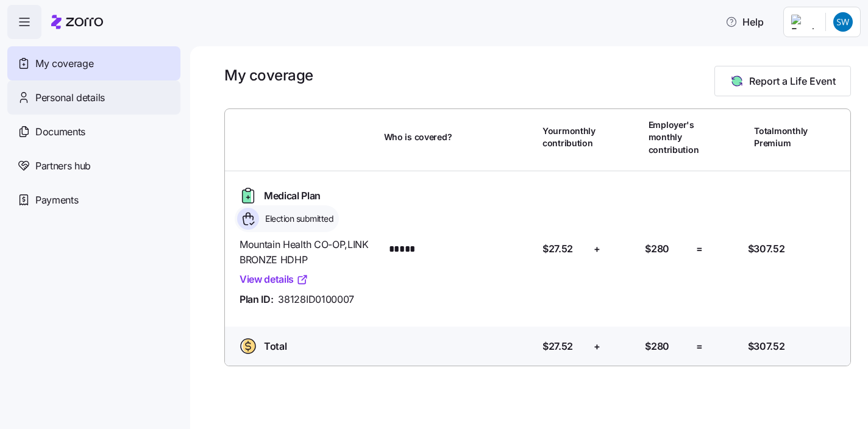 This screenshot has height=429, width=868. I want to click on a: Partners hub, so click(94, 166).